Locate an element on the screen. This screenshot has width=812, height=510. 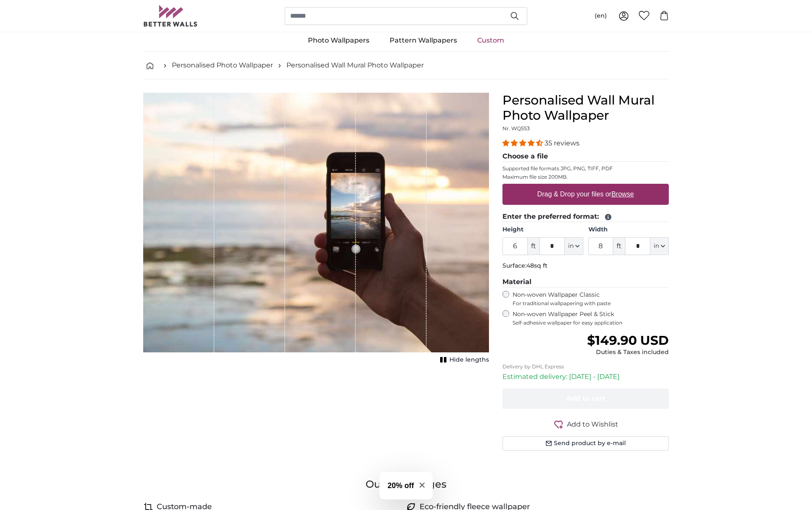
span: 4.34 stars is located at coordinates (523, 143).